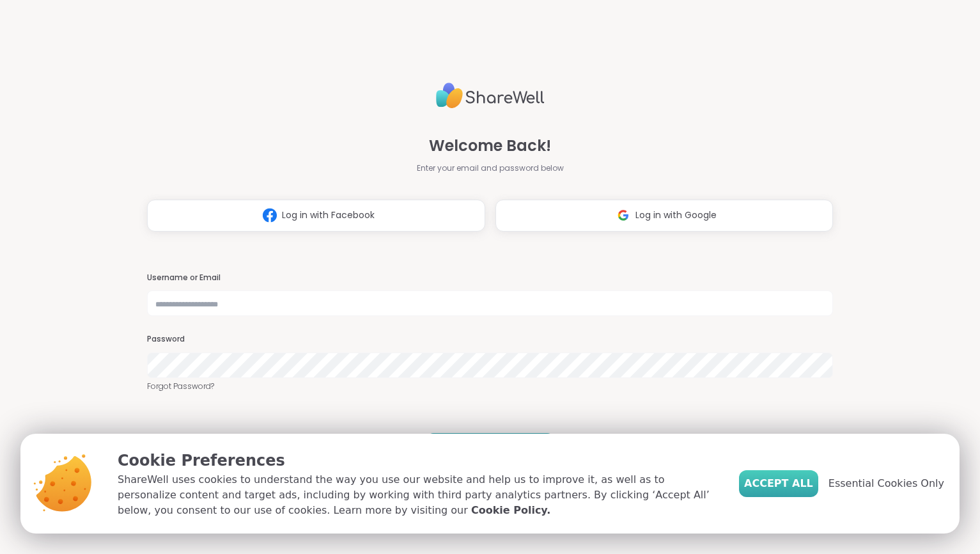 The width and height of the screenshot is (980, 554). Describe the element at coordinates (490, 146) in the screenshot. I see `span: Welcome Back!` at that location.